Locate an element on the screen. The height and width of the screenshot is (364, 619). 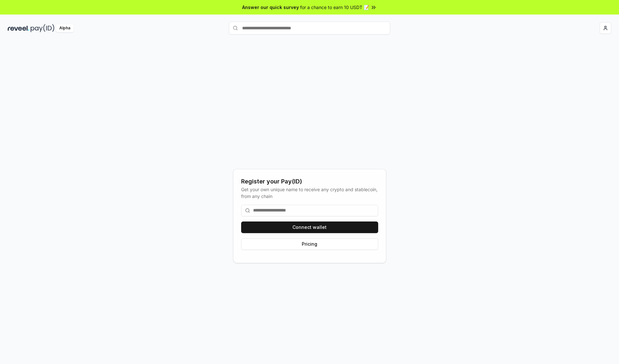
img: reveel_dark is located at coordinates (18, 28).